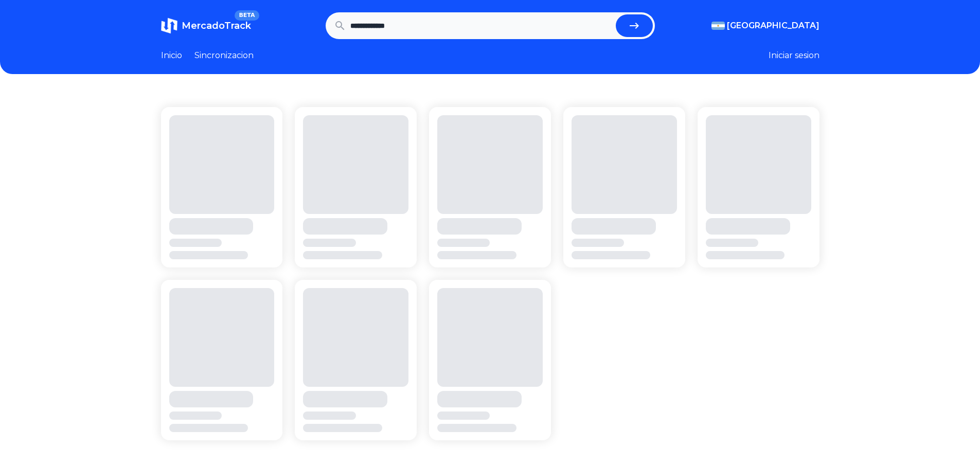  I want to click on a: Sincronizacion, so click(223, 55).